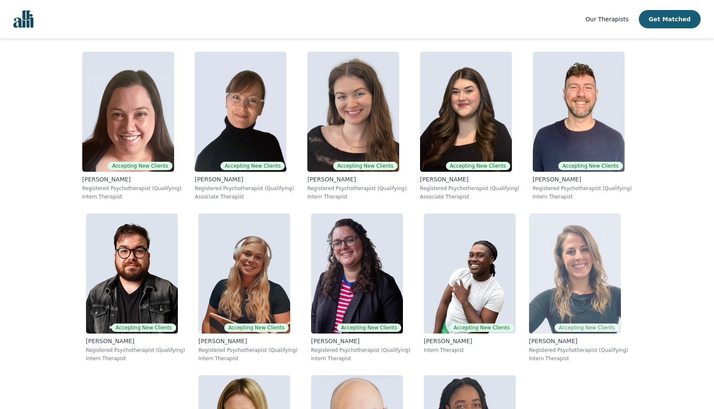 This screenshot has width=714, height=409. Describe the element at coordinates (669, 19) in the screenshot. I see `button: Get Matched` at that location.